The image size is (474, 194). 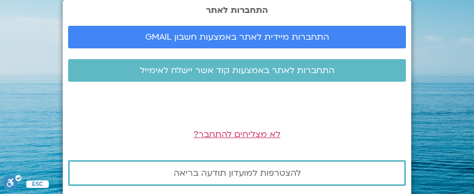 What do you see at coordinates (237, 173) in the screenshot?
I see `a: להצטרפות למועדון תודעה בריאה` at bounding box center [237, 173].